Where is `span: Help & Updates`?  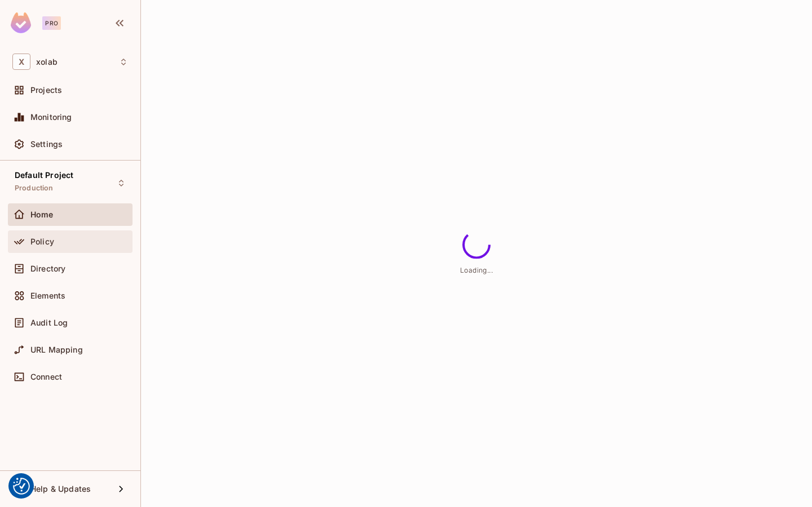 span: Help & Updates is located at coordinates (61, 489).